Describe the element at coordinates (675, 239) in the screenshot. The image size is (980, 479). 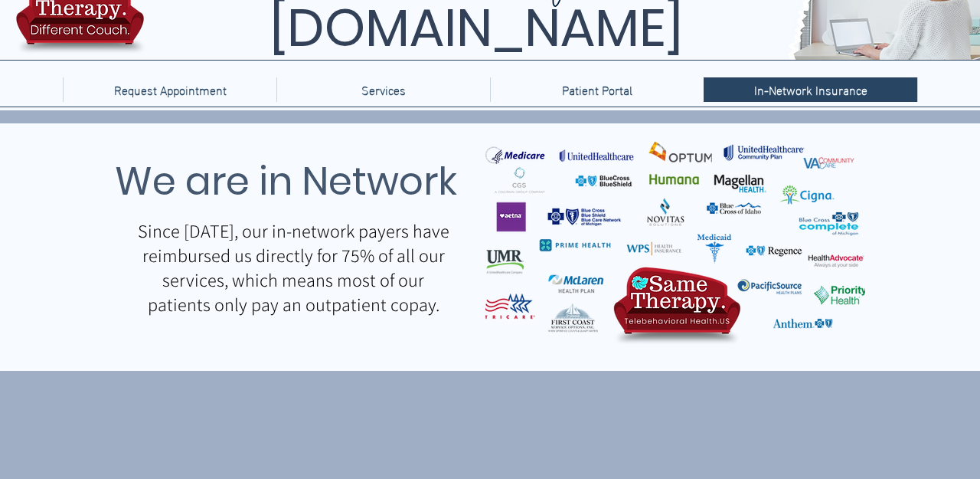
I see `img: TelebehavioralHealth.US In-Network Insurances` at that location.